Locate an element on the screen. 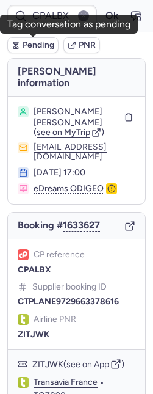 The width and height of the screenshot is (153, 394). span: Booking # is located at coordinates (59, 225).